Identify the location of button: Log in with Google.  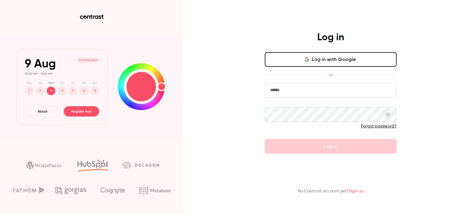
(331, 60).